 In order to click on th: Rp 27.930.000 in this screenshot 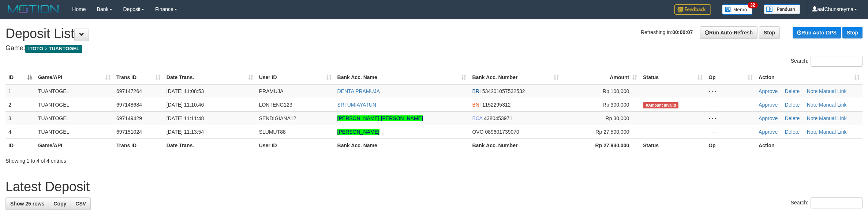, I will do `click(601, 145)`.